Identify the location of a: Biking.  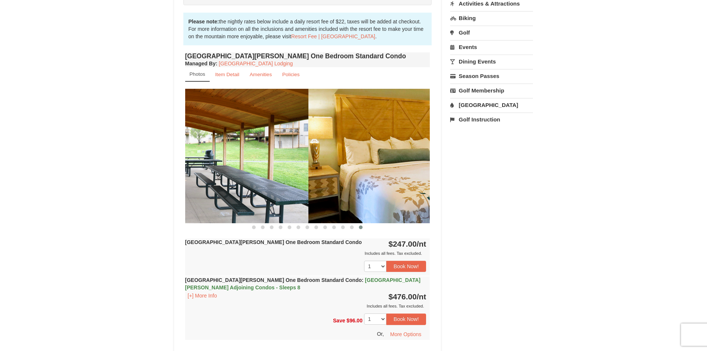
(491, 18).